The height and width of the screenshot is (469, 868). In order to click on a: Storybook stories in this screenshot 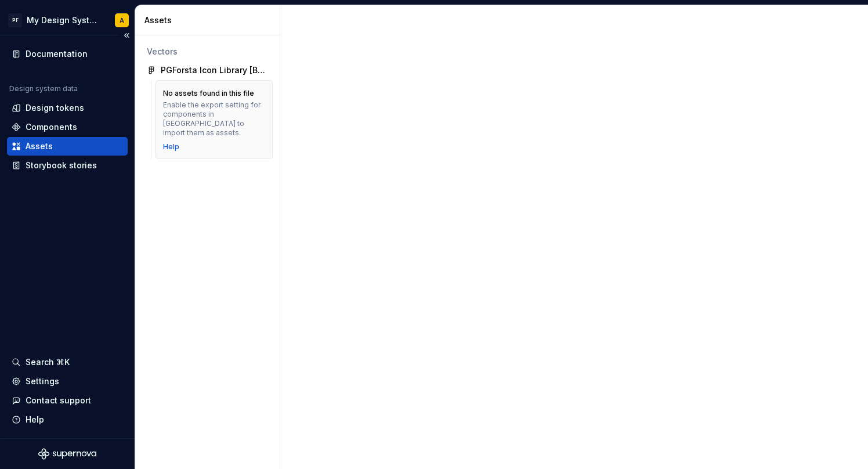, I will do `click(67, 166)`.